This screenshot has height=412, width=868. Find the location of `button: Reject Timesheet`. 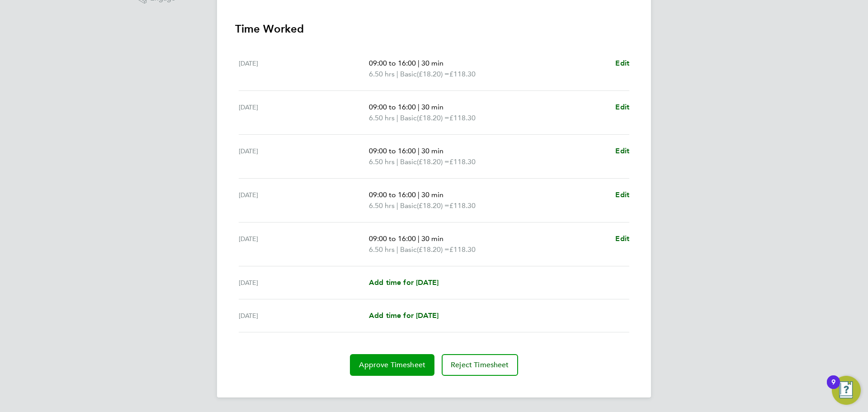

button: Reject Timesheet is located at coordinates (480, 365).